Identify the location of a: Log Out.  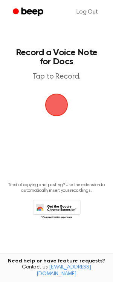
(87, 12).